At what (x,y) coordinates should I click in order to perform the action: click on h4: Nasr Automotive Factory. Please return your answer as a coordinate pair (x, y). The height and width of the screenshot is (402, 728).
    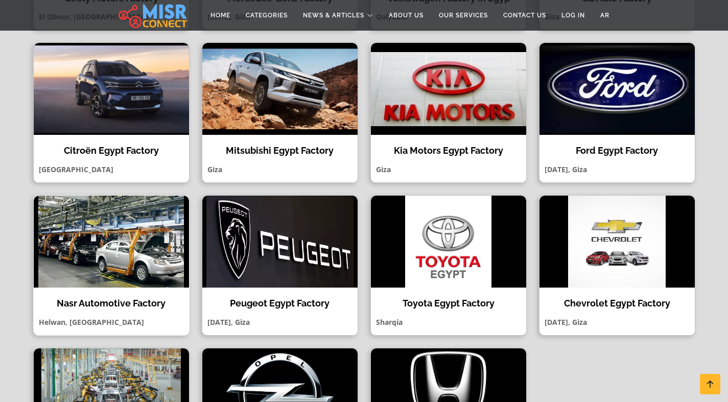
    Looking at the image, I should click on (111, 304).